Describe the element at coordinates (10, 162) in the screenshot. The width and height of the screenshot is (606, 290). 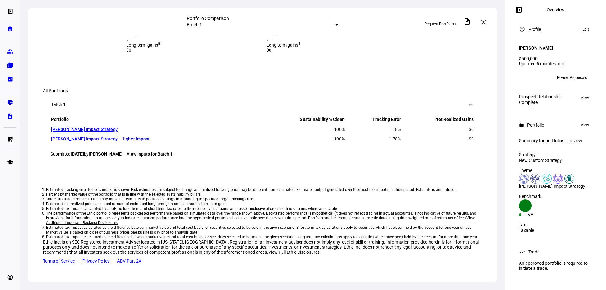
I see `eth-mat-symbol: school` at that location.